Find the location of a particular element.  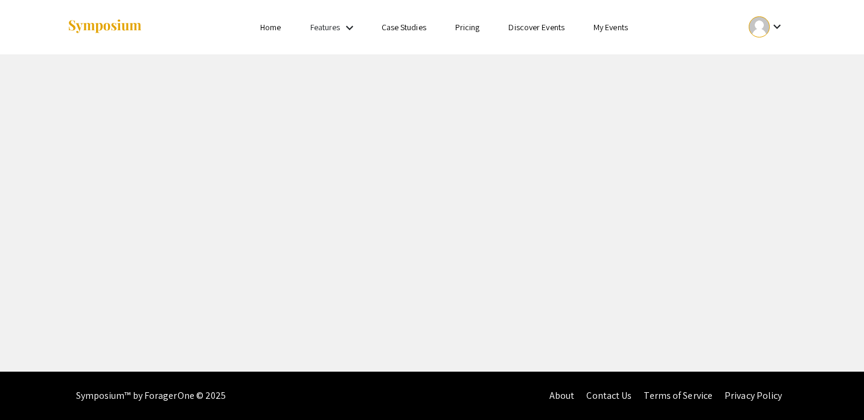

a: My Events is located at coordinates (610, 27).